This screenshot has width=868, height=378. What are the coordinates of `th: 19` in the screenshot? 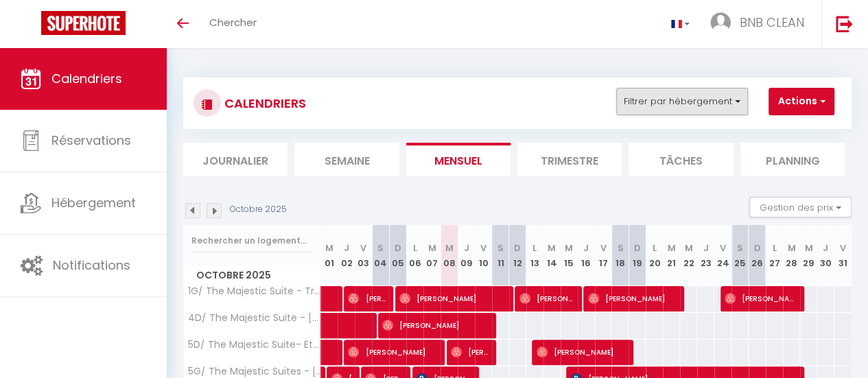 It's located at (637, 255).